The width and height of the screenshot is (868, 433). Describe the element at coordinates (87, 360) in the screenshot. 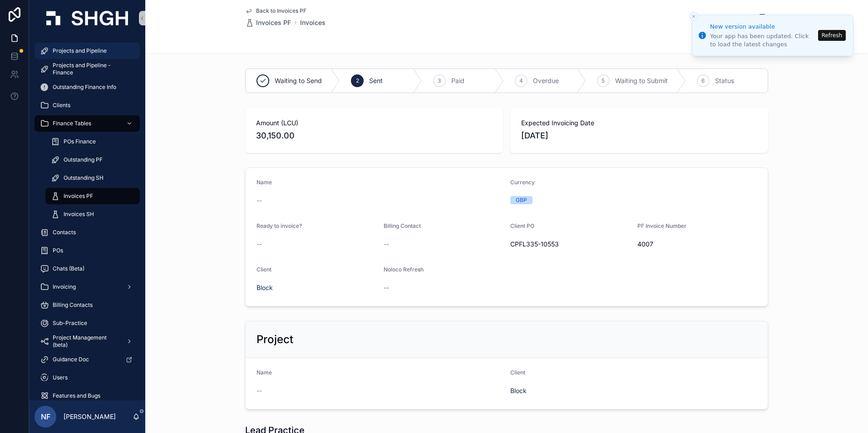

I see `a: Guidance Doc` at that location.